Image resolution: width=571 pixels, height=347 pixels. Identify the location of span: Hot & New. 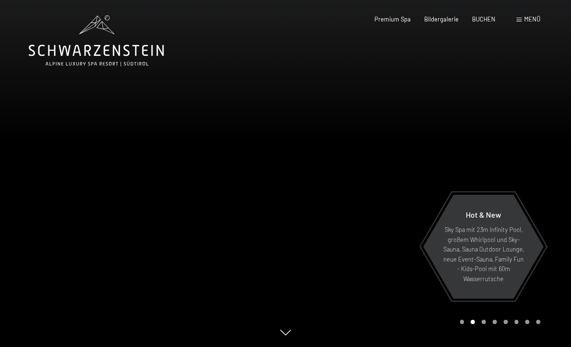
(483, 215).